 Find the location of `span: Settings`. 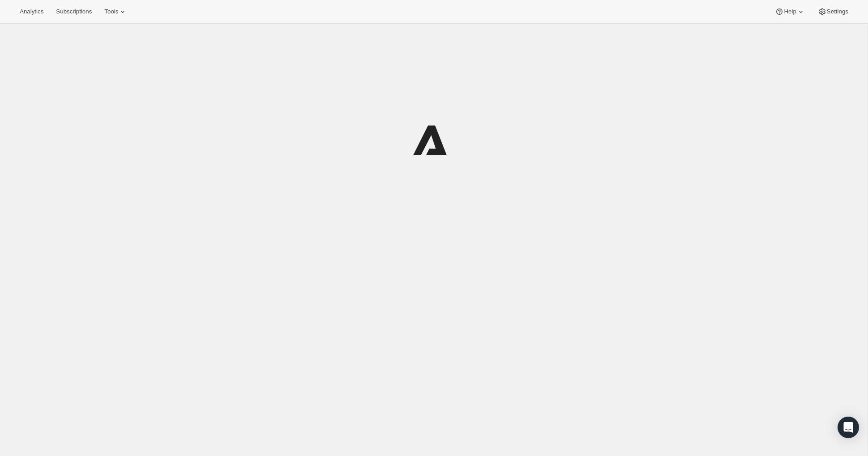

span: Settings is located at coordinates (837, 12).